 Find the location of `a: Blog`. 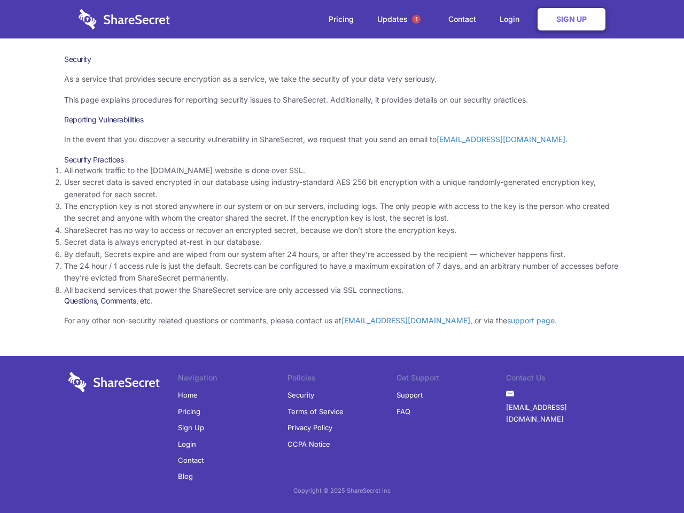

a: Blog is located at coordinates (186, 476).